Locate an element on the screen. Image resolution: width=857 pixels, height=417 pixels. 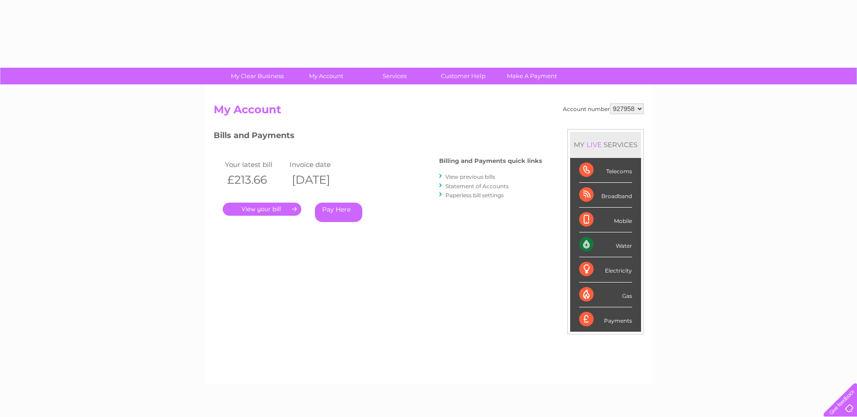
div: Mobile is located at coordinates (605, 220).